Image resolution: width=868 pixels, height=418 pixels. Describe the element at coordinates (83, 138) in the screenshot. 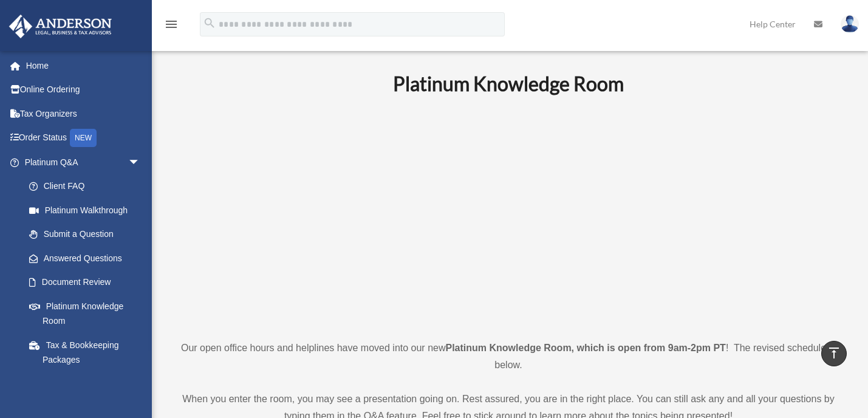

I see `a: Order StatusNEW` at that location.